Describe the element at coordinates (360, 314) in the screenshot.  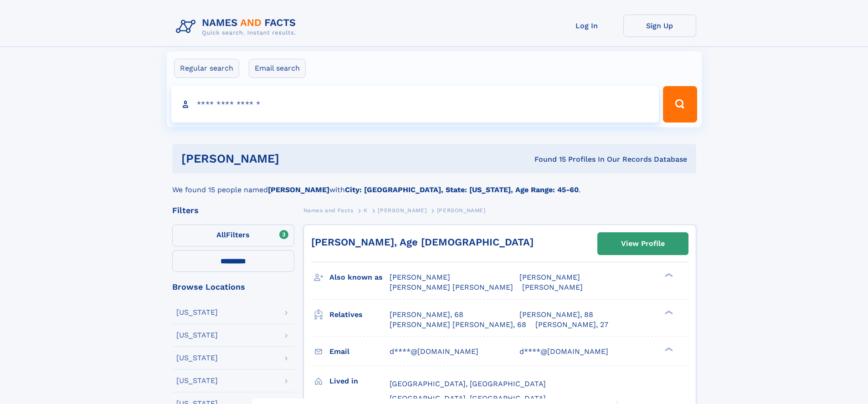
I see `h3: Relatives` at that location.